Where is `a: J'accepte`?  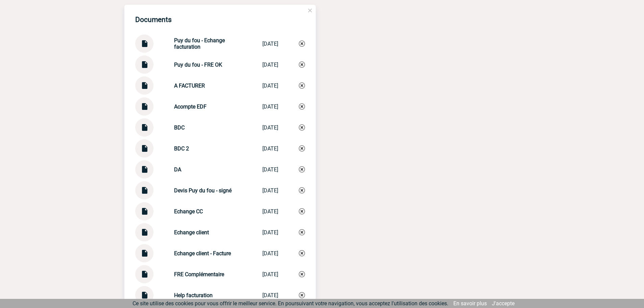
a: J'accepte is located at coordinates (503, 303).